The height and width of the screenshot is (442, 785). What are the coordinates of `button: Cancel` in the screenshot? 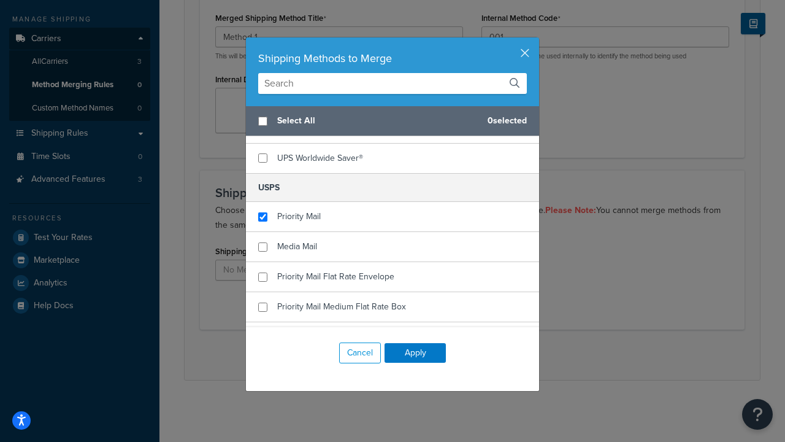 It's located at (360, 353).